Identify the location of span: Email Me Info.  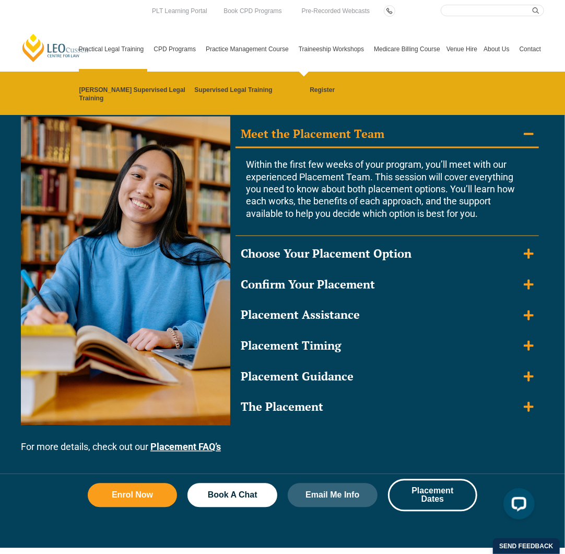
(332, 495).